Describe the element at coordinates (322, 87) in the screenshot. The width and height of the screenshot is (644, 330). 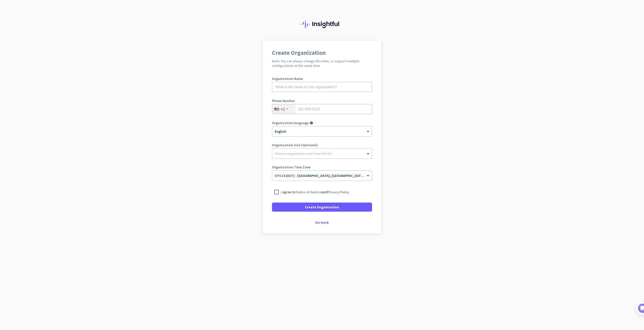
I see `input: What is the name of your organization?` at that location.